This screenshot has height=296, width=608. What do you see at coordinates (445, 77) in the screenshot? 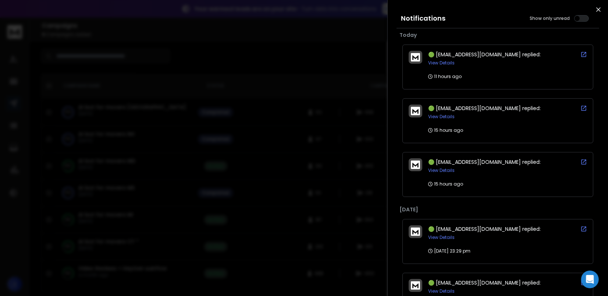
I see `p: 11 hours ago` at bounding box center [445, 77].